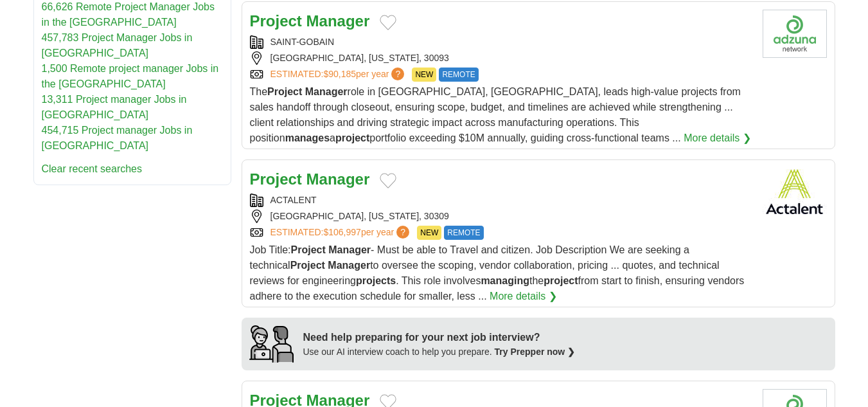  I want to click on a: Try Prepper now ❯, so click(536, 351).